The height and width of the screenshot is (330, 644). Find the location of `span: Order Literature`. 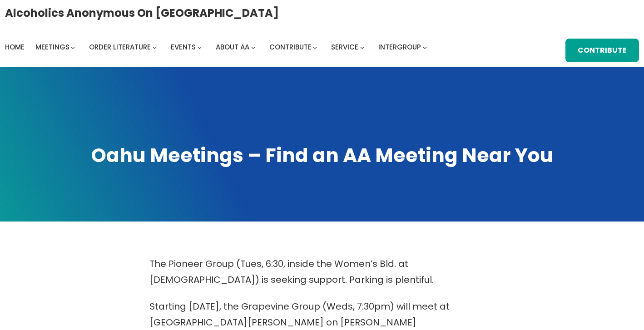

span: Order Literature is located at coordinates (120, 47).